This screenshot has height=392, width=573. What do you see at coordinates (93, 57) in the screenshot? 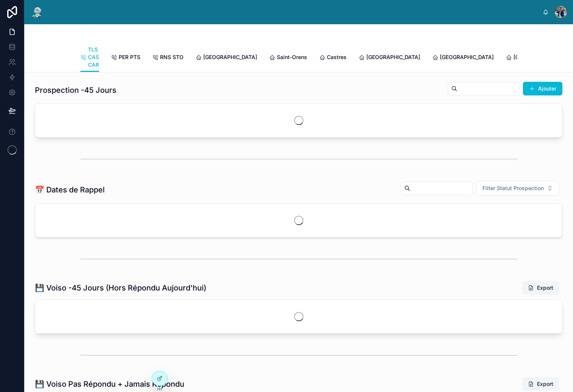
I see `span: TLS CAS CAR` at bounding box center [93, 57].